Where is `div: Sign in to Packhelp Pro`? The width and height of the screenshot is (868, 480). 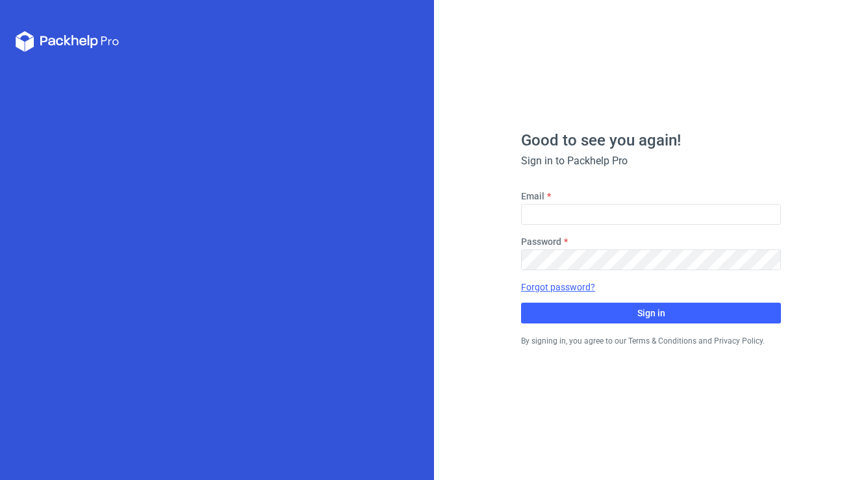
div: Sign in to Packhelp Pro is located at coordinates (651, 161).